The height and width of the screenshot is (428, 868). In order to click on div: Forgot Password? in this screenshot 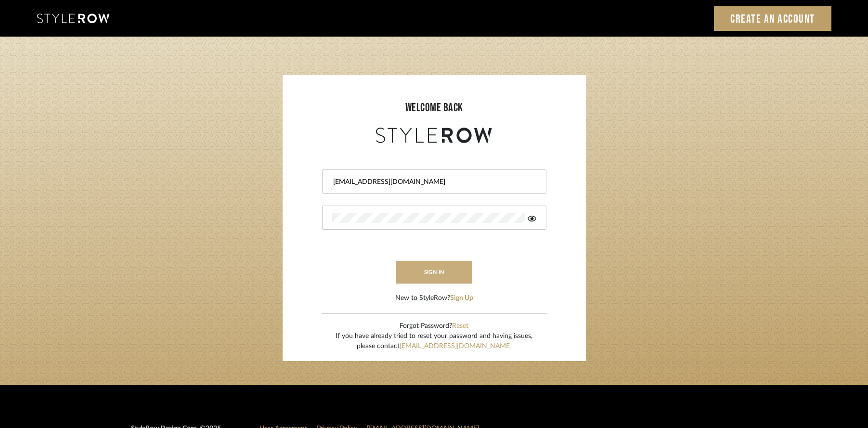, I will do `click(434, 326)`.